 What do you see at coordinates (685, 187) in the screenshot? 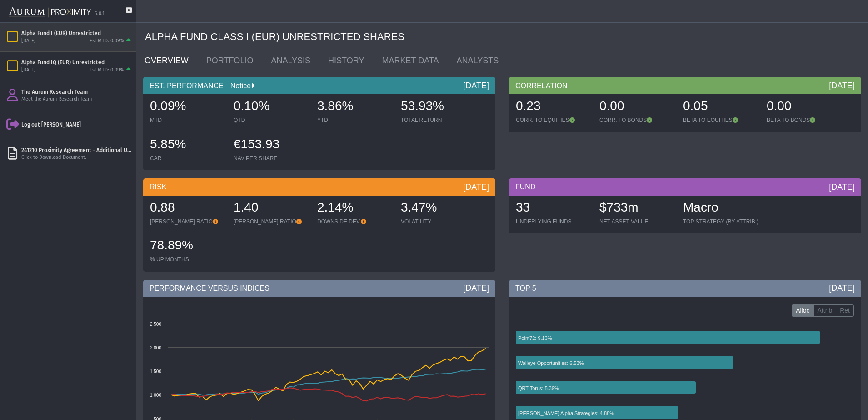
I see `div: FUND` at bounding box center [685, 187].